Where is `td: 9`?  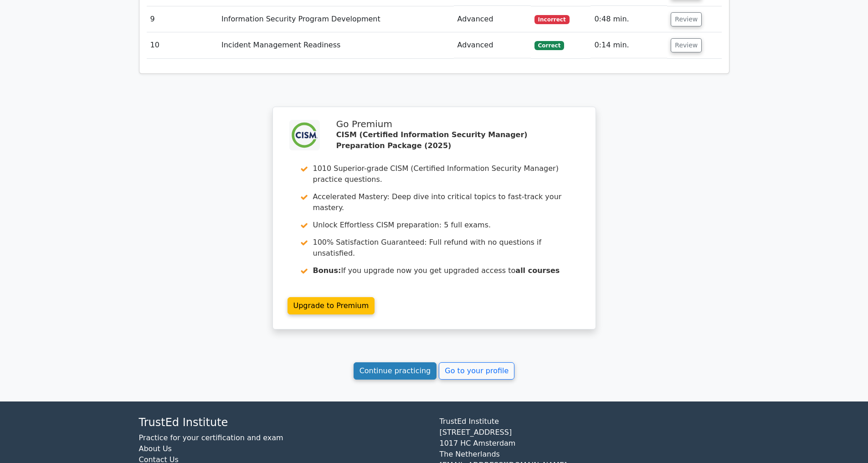 td: 9 is located at coordinates (182, 20).